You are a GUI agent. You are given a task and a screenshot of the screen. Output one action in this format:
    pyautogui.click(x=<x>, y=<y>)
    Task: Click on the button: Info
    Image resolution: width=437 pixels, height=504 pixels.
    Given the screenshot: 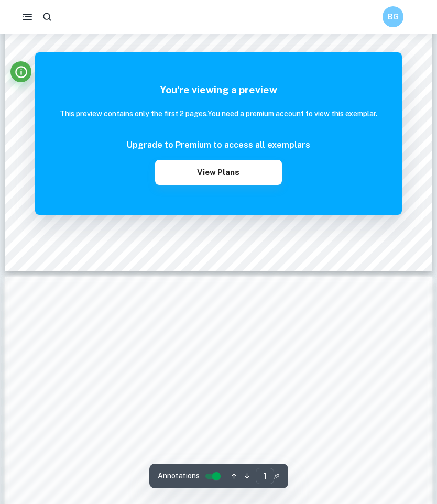 What is the action you would take?
    pyautogui.click(x=21, y=72)
    